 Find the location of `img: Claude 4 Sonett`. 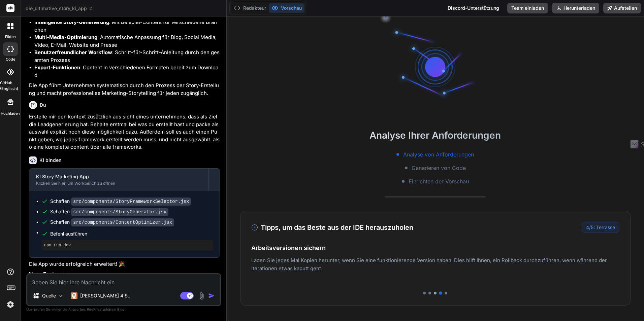

img: Claude 4 Sonett is located at coordinates (74, 295).